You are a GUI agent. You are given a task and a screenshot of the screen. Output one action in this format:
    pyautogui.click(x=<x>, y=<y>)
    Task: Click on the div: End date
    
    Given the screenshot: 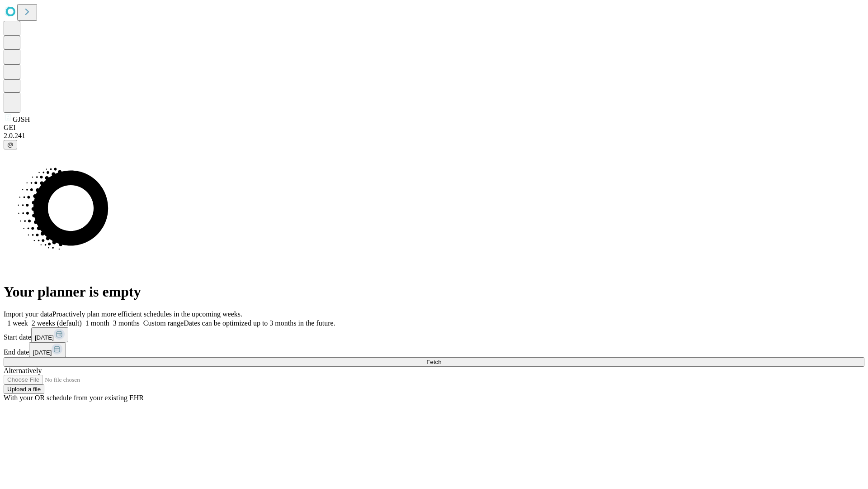 What is the action you would take?
    pyautogui.click(x=434, y=349)
    